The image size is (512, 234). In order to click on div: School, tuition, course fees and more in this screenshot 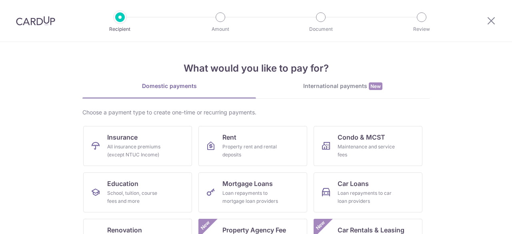, I will do `click(136, 197)`.